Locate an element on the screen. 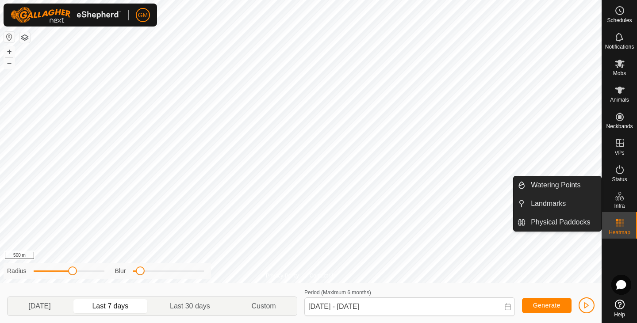 The width and height of the screenshot is (637, 323). li: Physical Paddocks is located at coordinates (557, 222).